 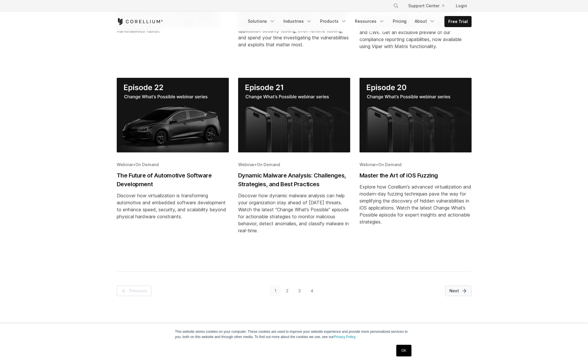 I want to click on div: Discover how Corellium streamlines compliance reporting for OWASP MASTG and MASWE, CVE, and CWE. ..., so click(x=416, y=32).